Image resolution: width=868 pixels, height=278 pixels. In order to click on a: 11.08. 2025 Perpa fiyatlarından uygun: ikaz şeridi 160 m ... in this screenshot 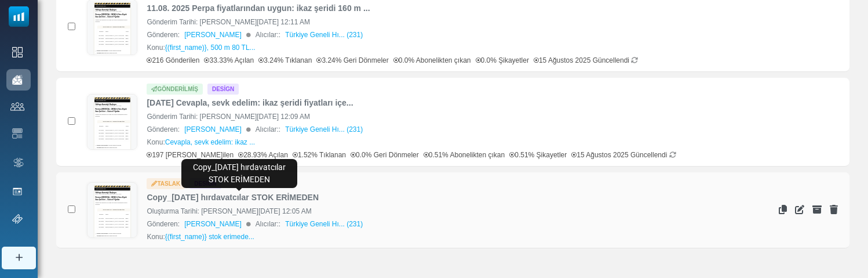, I will do `click(258, 8)`.